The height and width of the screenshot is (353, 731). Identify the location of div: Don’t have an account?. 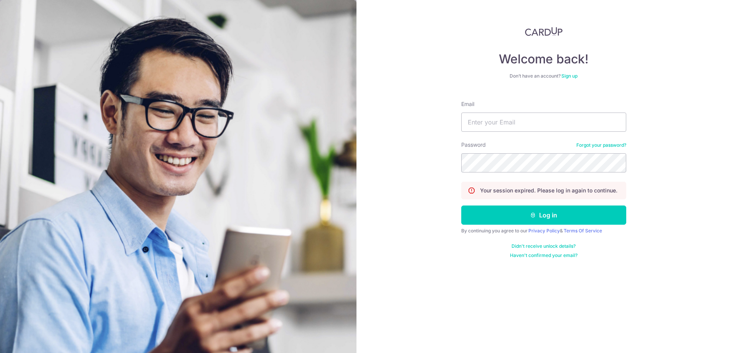
(544, 76).